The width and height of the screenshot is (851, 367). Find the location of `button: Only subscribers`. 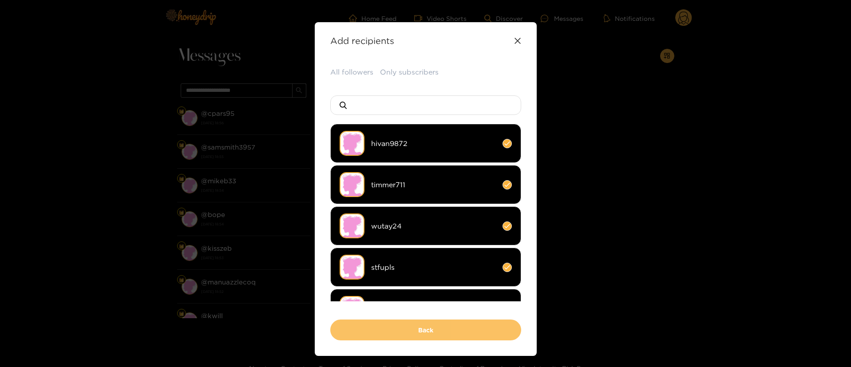

button: Only subscribers is located at coordinates (409, 72).